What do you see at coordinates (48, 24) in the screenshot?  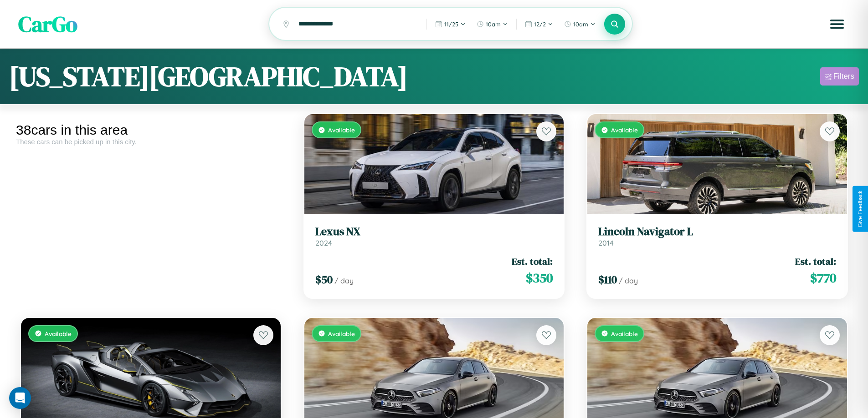 I see `span: CarGo` at bounding box center [48, 24].